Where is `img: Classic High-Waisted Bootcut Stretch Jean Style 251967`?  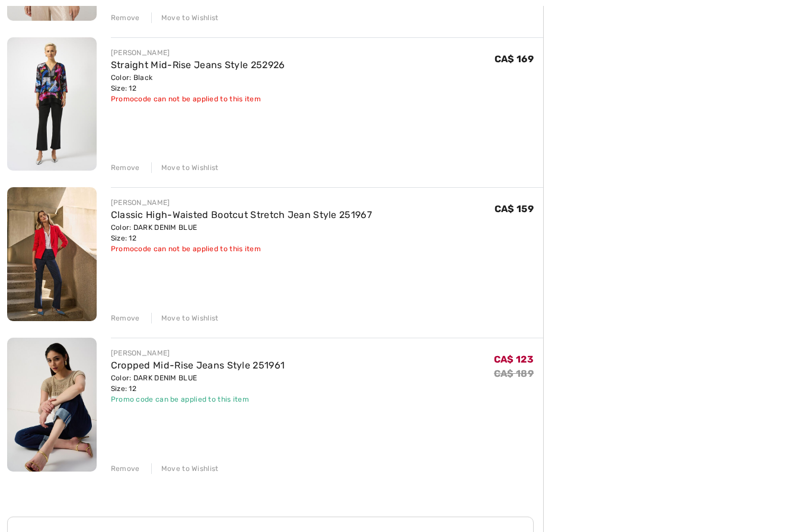
img: Classic High-Waisted Bootcut Stretch Jean Style 251967 is located at coordinates (51, 255).